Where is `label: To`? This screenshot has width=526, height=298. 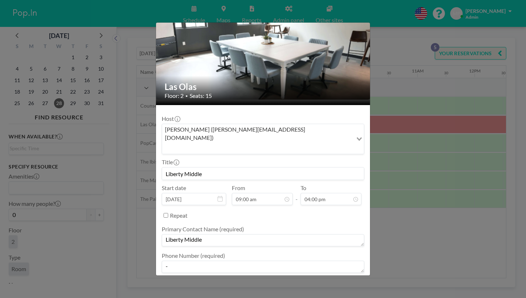
label: To is located at coordinates (304, 188).